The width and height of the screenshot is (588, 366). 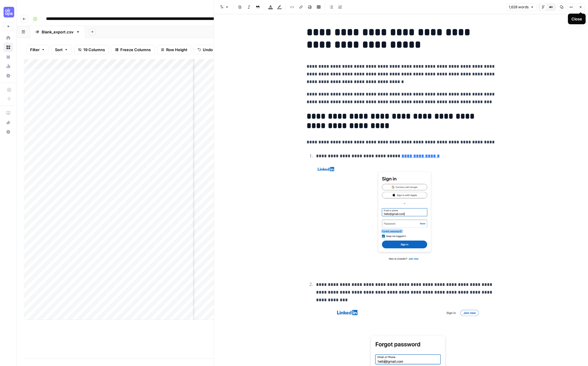 I want to click on span: Undo, so click(x=208, y=50).